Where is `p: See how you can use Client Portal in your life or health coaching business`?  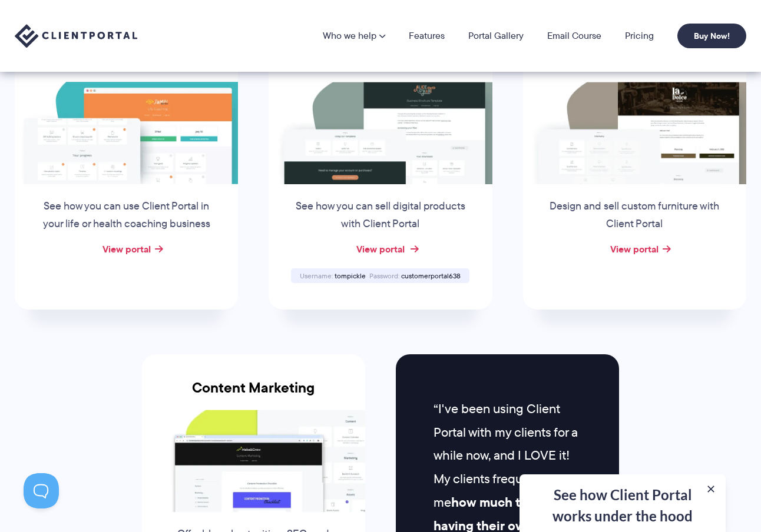
p: See how you can use Client Portal in your life or health coaching business is located at coordinates (126, 215).